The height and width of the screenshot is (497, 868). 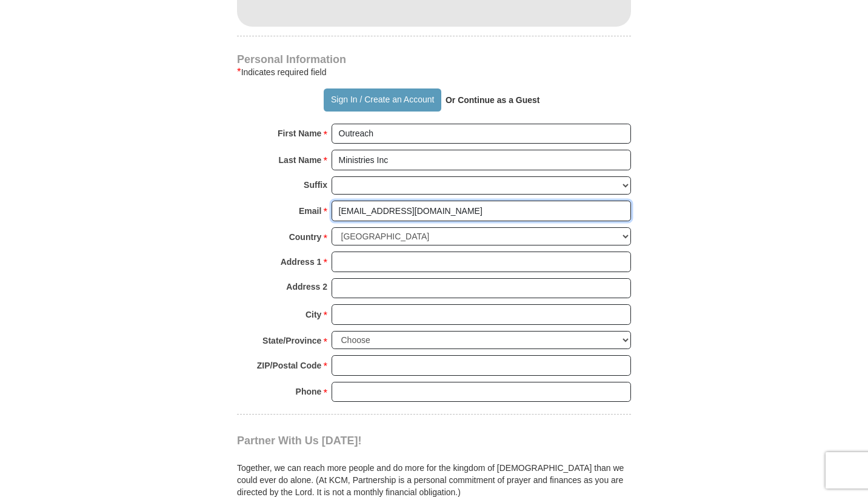 I want to click on h4: Personal Information, so click(x=434, y=59).